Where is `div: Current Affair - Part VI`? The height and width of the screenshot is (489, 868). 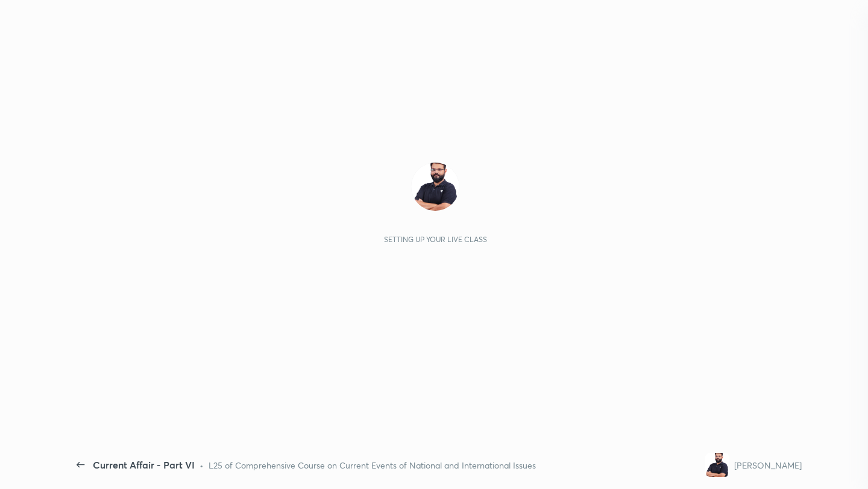 div: Current Affair - Part VI is located at coordinates (143, 466).